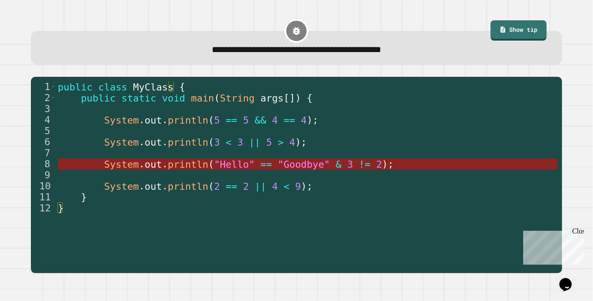 The width and height of the screenshot is (593, 301). I want to click on div: 7, so click(43, 153).